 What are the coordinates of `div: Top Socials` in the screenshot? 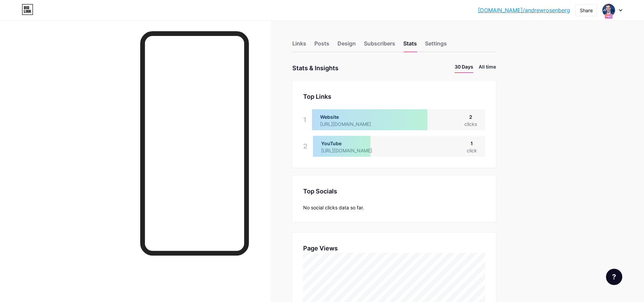 It's located at (394, 191).